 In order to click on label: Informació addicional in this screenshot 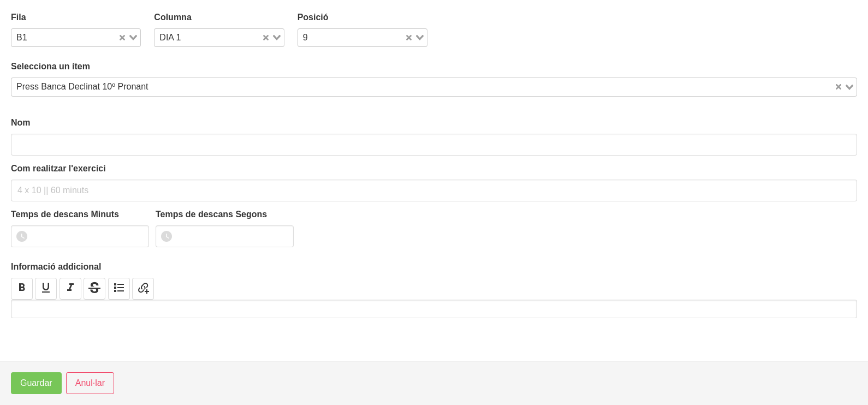, I will do `click(434, 267)`.